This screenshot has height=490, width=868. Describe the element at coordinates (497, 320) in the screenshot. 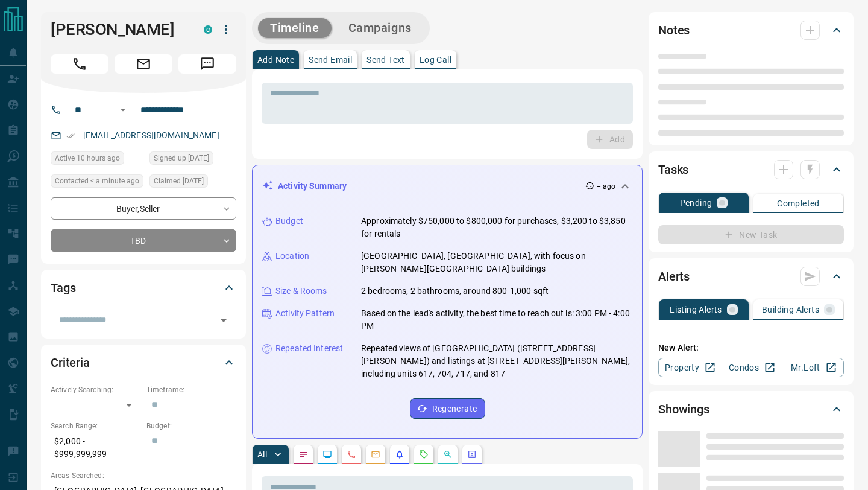

I see `p: Based on the lead's activity, the best time to reach out is: 3:00 PM - 4:00 PM` at that location.